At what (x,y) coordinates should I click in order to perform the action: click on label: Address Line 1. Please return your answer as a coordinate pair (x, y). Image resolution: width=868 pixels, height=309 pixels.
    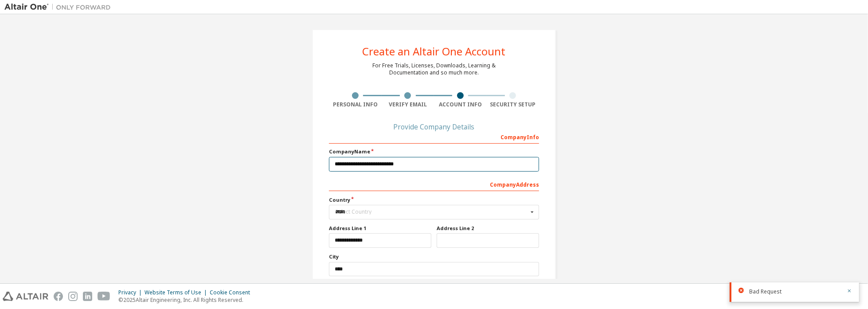
    Looking at the image, I should click on (380, 229).